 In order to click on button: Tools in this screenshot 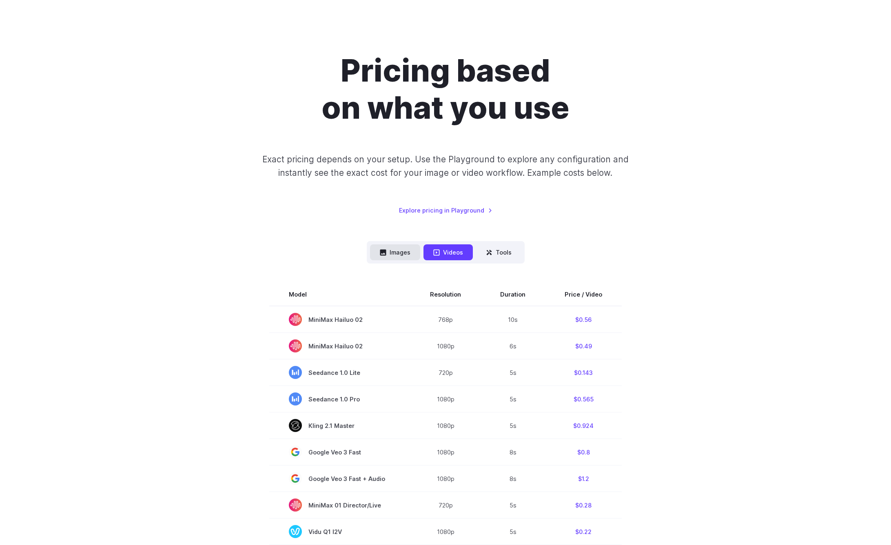, I will do `click(499, 252)`.